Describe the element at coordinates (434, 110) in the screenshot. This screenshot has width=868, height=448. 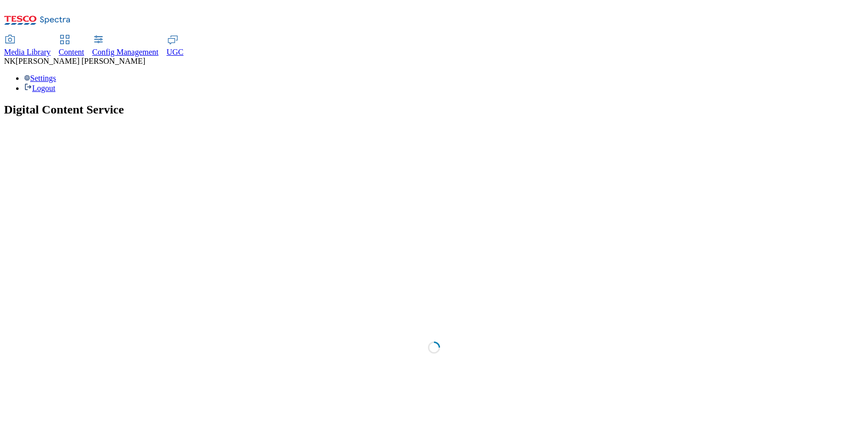
I see `h1: Digital Content Service` at that location.